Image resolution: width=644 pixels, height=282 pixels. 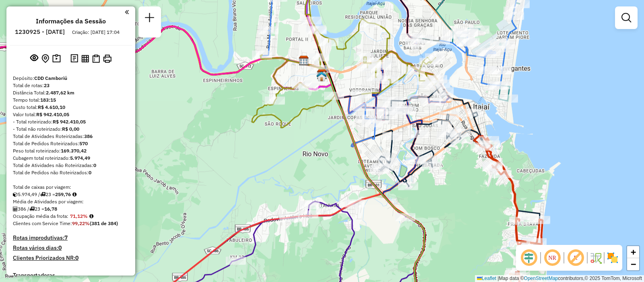 What do you see at coordinates (541, 278) in the screenshot?
I see `a: OpenStreetMap` at bounding box center [541, 278].